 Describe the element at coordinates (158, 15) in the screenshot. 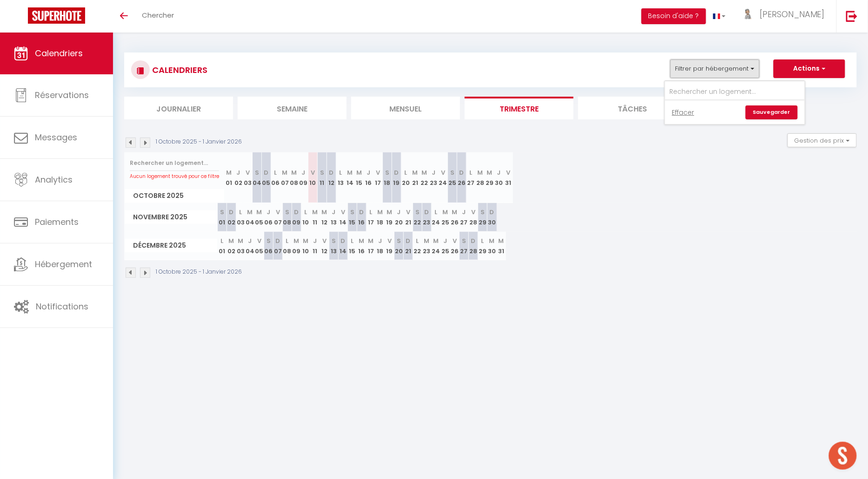

I see `span: Chercher` at that location.